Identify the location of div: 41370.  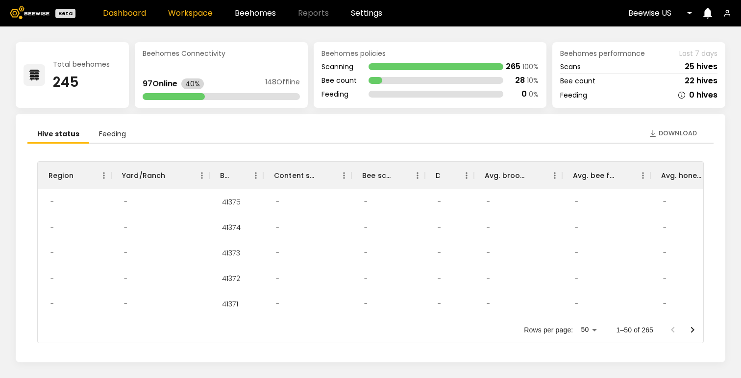
(231, 329).